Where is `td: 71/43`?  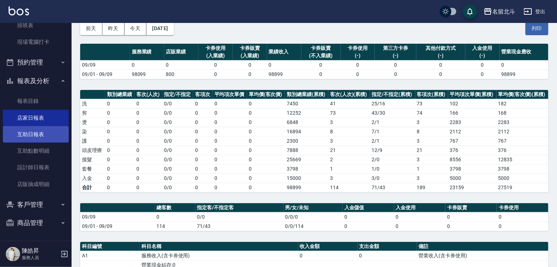 td: 71/43 is located at coordinates (393, 187).